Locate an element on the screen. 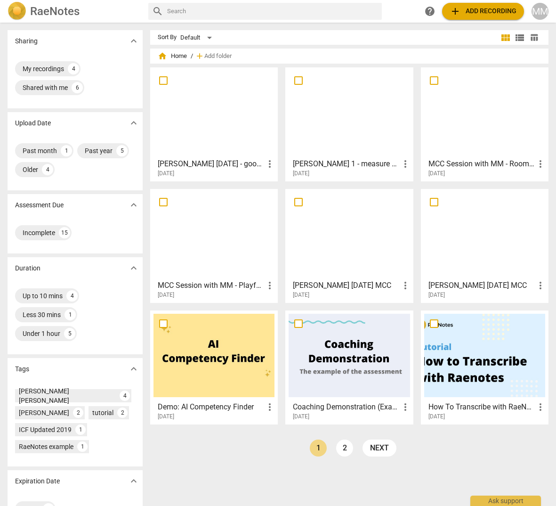  div: tutorial is located at coordinates (103, 413).